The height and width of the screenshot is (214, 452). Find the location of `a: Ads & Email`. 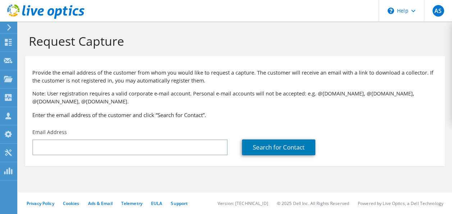

a: Ads & Email is located at coordinates (100, 203).